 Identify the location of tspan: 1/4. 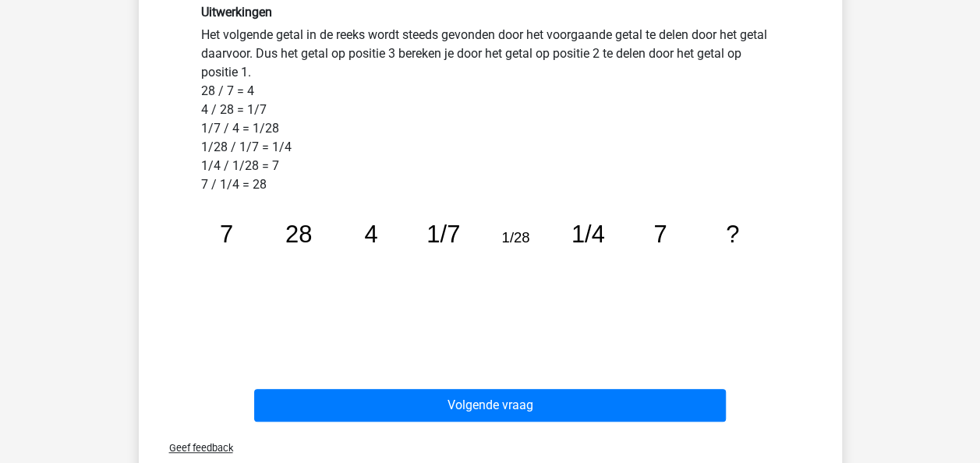
(587, 234).